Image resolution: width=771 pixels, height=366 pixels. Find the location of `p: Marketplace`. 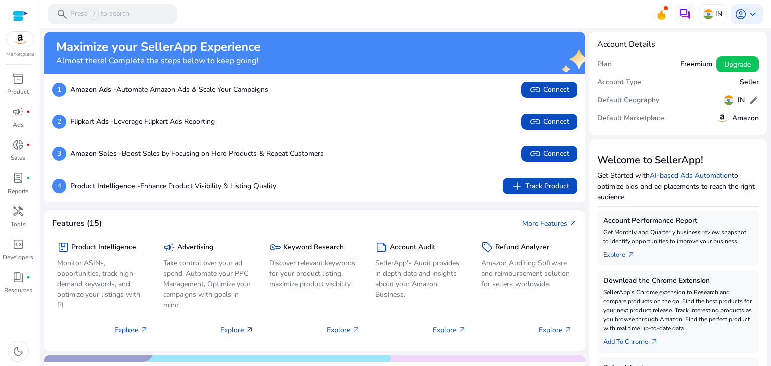

p: Marketplace is located at coordinates (20, 54).